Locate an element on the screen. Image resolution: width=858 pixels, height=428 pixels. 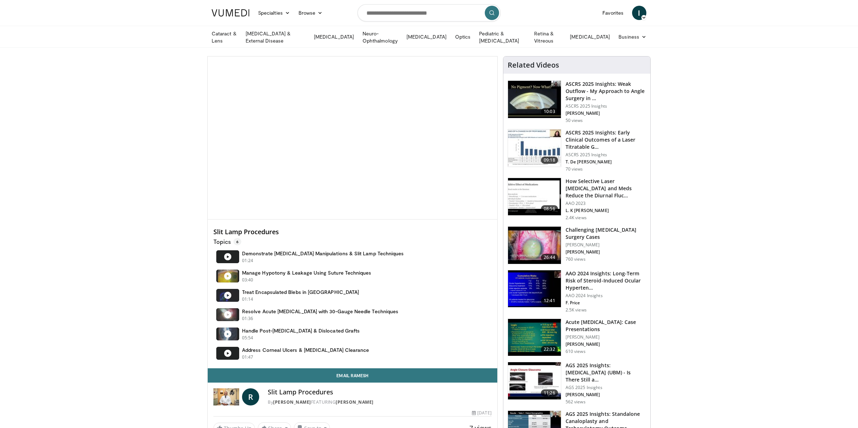
img: VuMedi Logo is located at coordinates (231, 13).